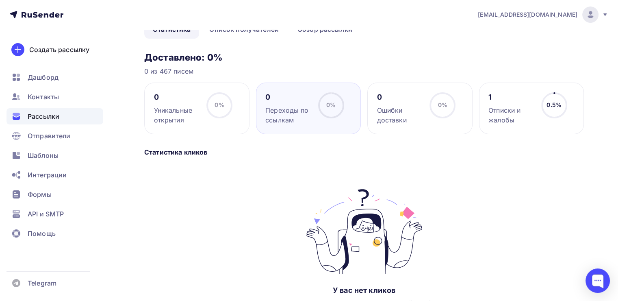 The height and width of the screenshot is (301, 618). I want to click on a: Дашборд, so click(55, 77).